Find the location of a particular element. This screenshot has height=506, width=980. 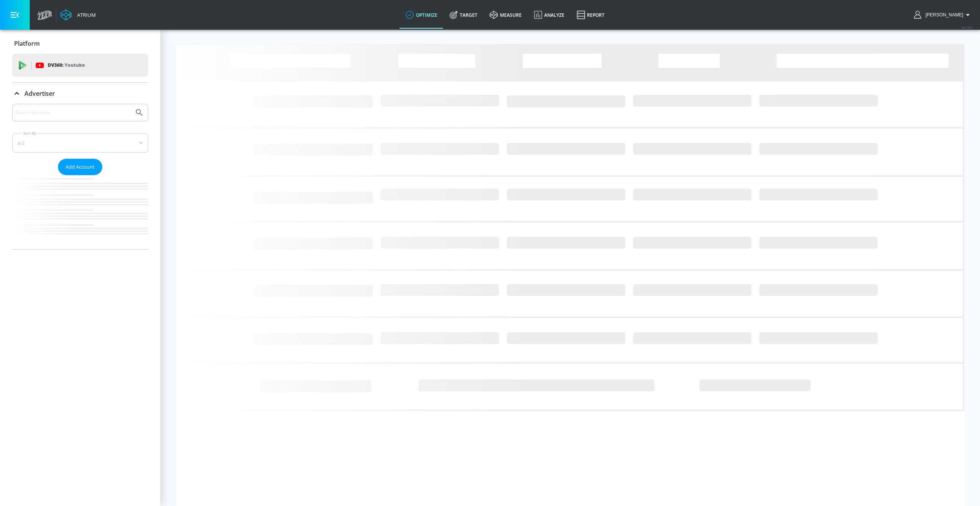

div: DV360: Youtube is located at coordinates (80, 65).